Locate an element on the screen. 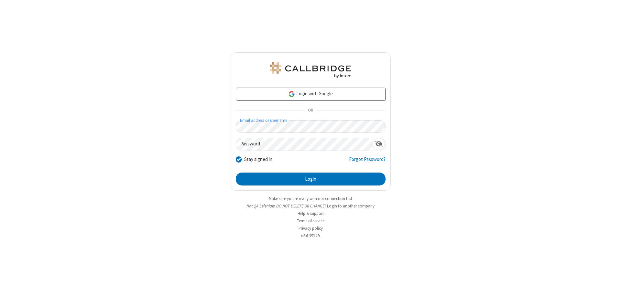 The height and width of the screenshot is (296, 621). a: Forgot Password? is located at coordinates (367, 162).